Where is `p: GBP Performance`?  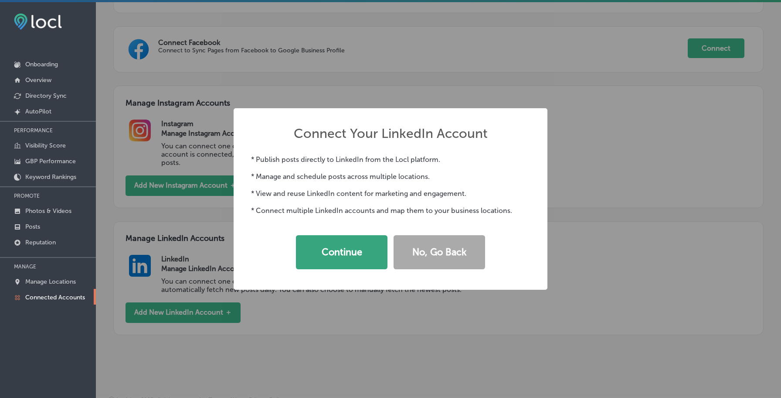
p: GBP Performance is located at coordinates (51, 161).